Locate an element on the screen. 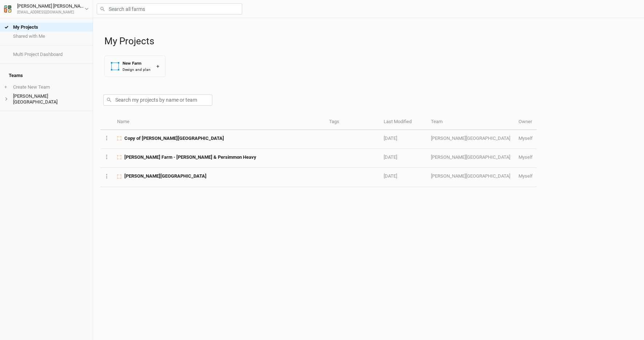 Image resolution: width=644 pixels, height=340 pixels. th: Last Modified is located at coordinates (403, 122).